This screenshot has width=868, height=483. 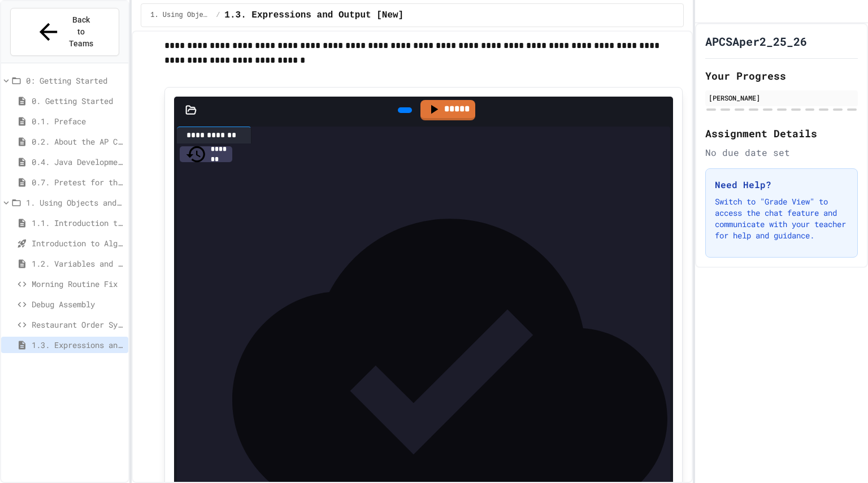 What do you see at coordinates (77, 243) in the screenshot?
I see `span: Introduction to Algorithms, Programming, and Compilers` at bounding box center [77, 243].